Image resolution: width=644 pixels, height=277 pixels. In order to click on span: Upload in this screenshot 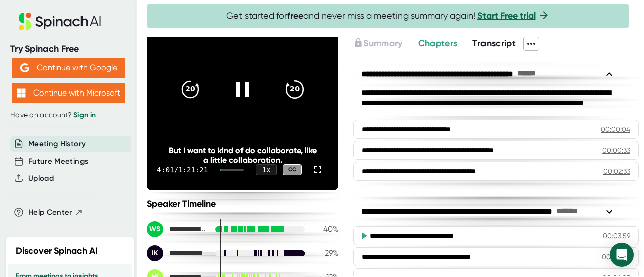, I will do `click(41, 178)`.